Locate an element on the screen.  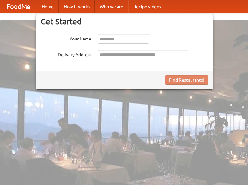
a: How it works is located at coordinates (77, 7).